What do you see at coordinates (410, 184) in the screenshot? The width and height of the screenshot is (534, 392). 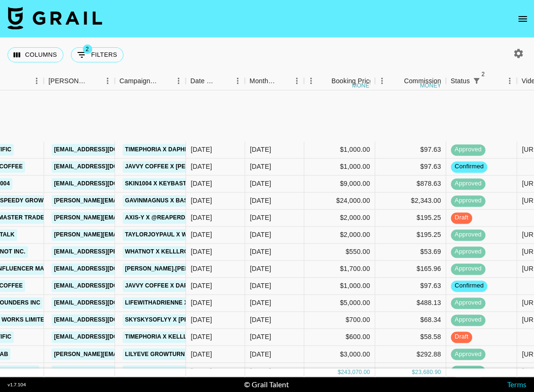 I see `div: $878.63` at bounding box center [410, 184].